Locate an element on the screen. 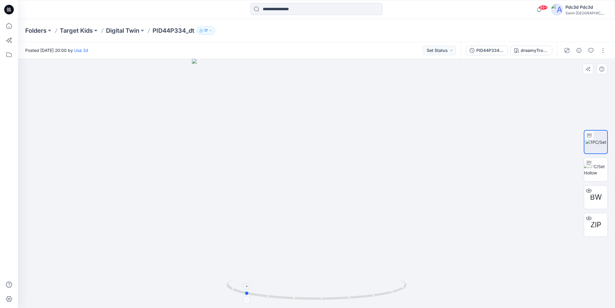 This screenshot has height=308, width=615. div: PID44P334_dt_allsizes is located at coordinates (490, 50).